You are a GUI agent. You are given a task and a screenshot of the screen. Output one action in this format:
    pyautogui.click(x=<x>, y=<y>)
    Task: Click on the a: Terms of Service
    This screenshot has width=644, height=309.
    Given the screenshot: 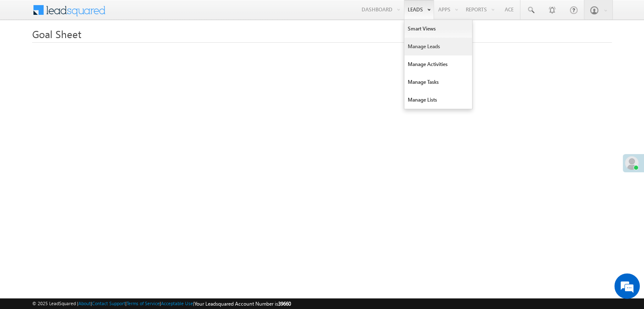 What is the action you would take?
    pyautogui.click(x=143, y=303)
    